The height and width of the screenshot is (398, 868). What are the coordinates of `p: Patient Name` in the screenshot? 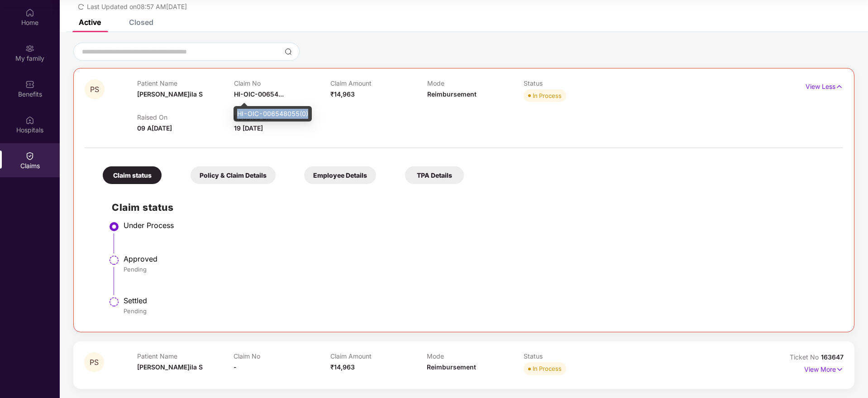 It's located at (186, 355).